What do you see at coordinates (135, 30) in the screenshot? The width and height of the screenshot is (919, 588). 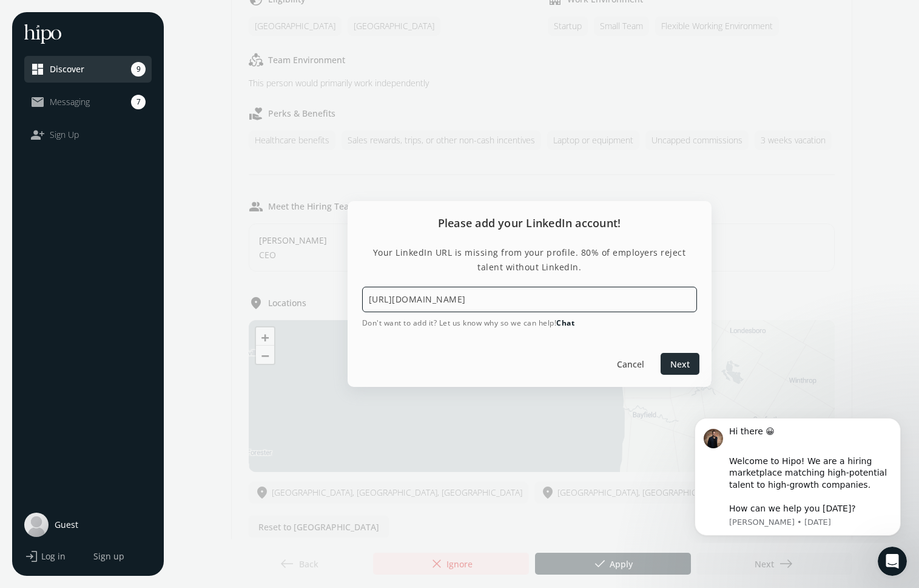 I see `div: Hi there 😀 ​` at bounding box center [135, 30].